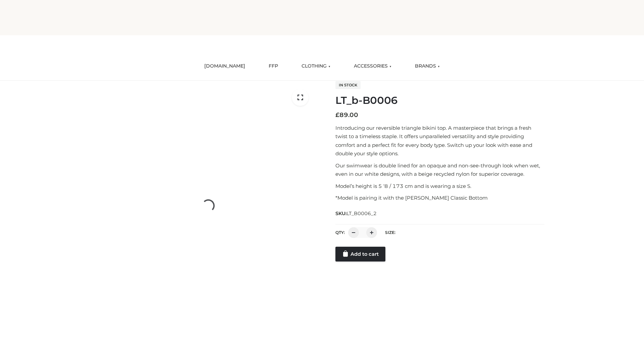  What do you see at coordinates (373, 66) in the screenshot?
I see `a: ACCESSORIES` at bounding box center [373, 66].